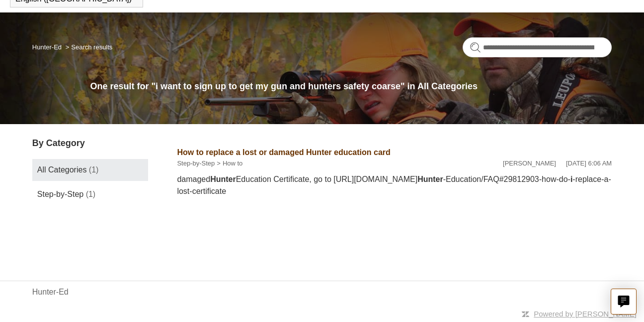 Image resolution: width=644 pixels, height=322 pixels. I want to click on em: i, so click(572, 179).